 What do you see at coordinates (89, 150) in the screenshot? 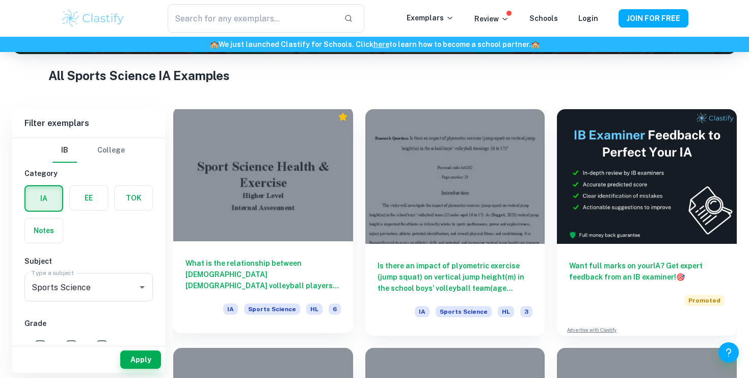
I see `div: Filter type choice` at bounding box center [89, 150].